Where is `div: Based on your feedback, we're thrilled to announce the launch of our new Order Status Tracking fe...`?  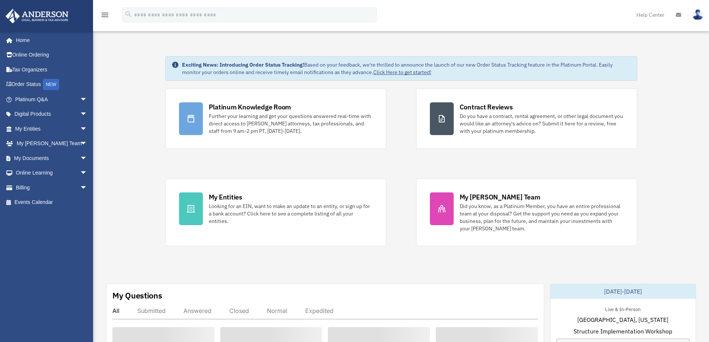 div: Based on your feedback, we're thrilled to announce the launch of our new Order Status Tracking fe... is located at coordinates (406, 68).